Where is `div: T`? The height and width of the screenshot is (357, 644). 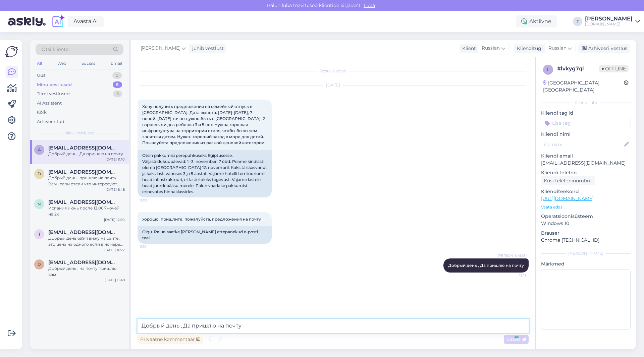
div: T is located at coordinates (578, 21).